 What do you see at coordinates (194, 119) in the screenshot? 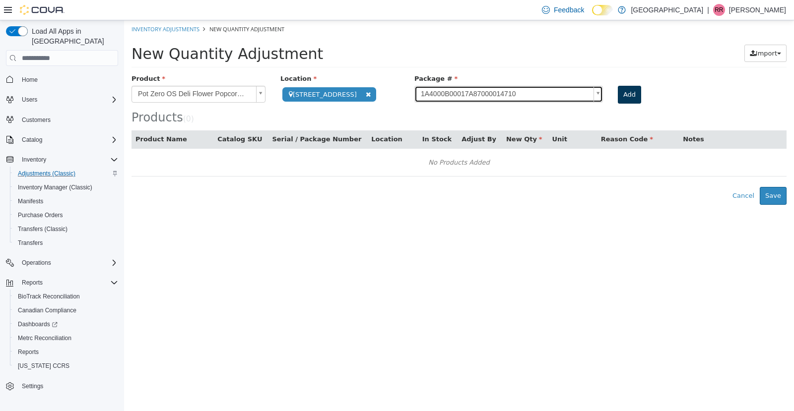
I see `button: Serial / Package Number` at bounding box center [194, 119].